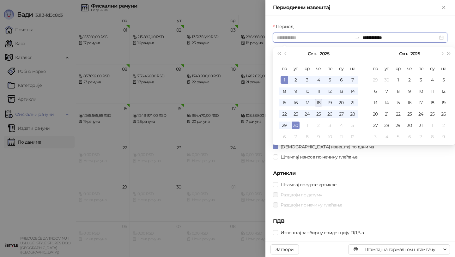 This screenshot has height=257, width=455. Describe the element at coordinates (398, 125) in the screenshot. I see `td: 2025-10-29` at that location.